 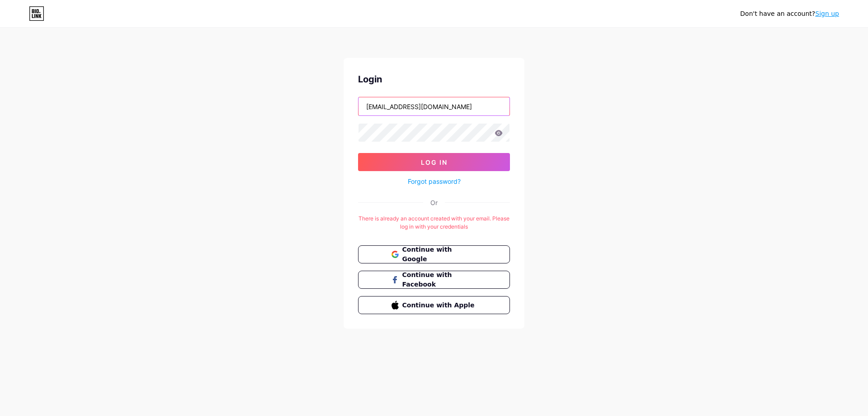 I want to click on button: Continue with Facebook, so click(x=434, y=280).